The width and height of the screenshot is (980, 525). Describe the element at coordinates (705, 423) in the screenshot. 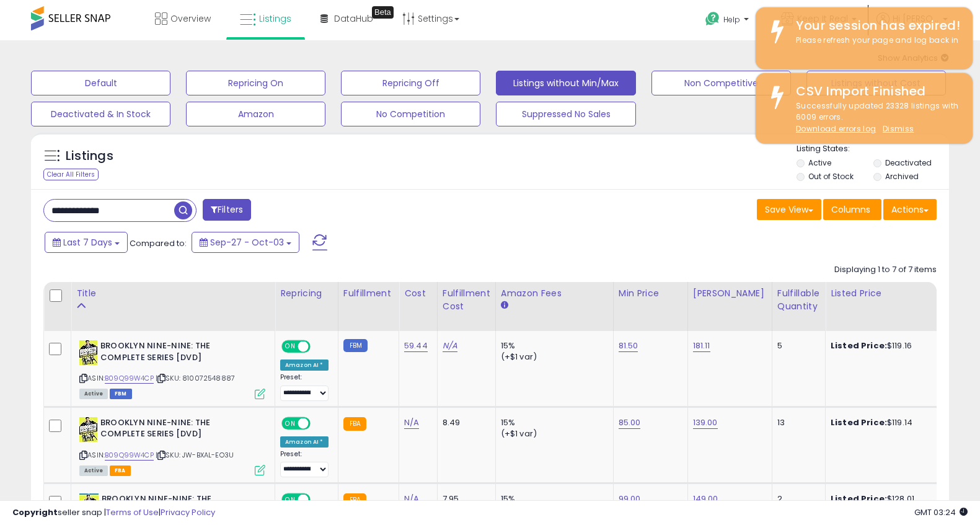

I see `a: 139.00` at that location.